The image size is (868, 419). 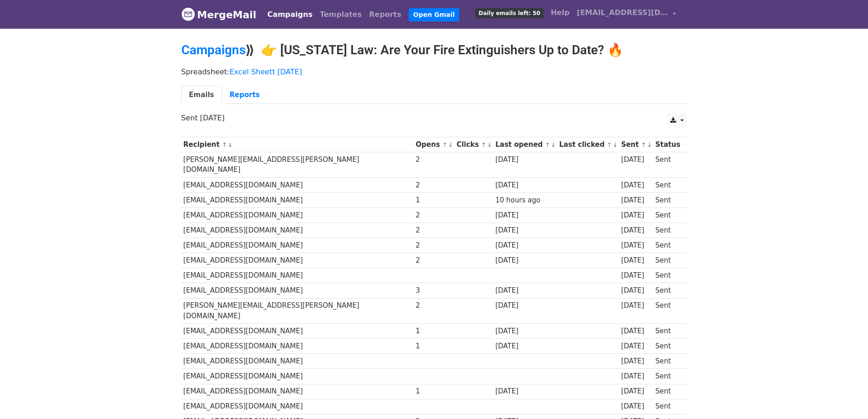 I want to click on a: Help, so click(x=560, y=13).